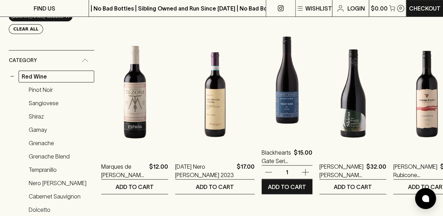  What do you see at coordinates (60, 130) in the screenshot?
I see `a: Gamay` at bounding box center [60, 130].